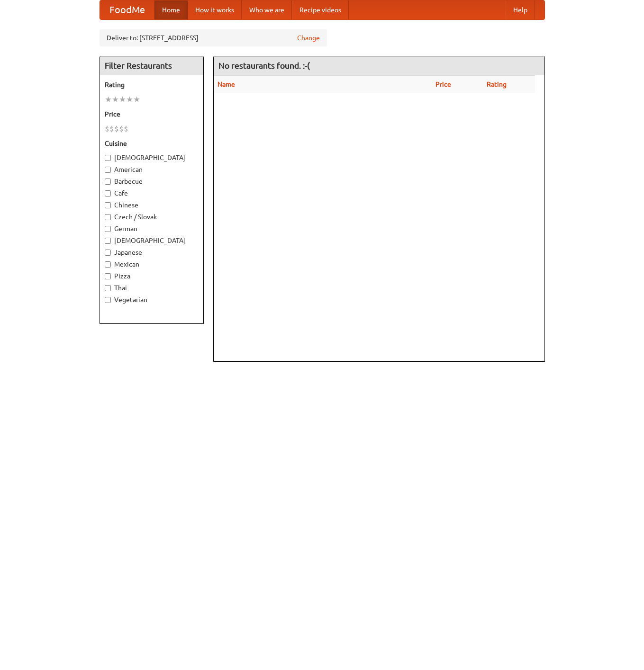 This screenshot has width=644, height=670. Describe the element at coordinates (107, 265) in the screenshot. I see `input: Mexican` at that location.